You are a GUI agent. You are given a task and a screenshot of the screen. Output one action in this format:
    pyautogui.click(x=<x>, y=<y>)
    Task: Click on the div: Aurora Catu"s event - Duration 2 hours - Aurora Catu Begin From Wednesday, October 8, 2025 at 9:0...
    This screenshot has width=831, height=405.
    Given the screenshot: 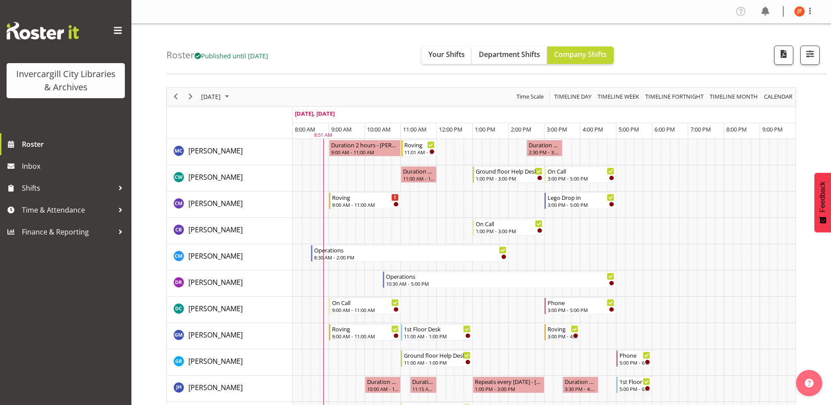 What is the action you would take?
    pyautogui.click(x=365, y=148)
    